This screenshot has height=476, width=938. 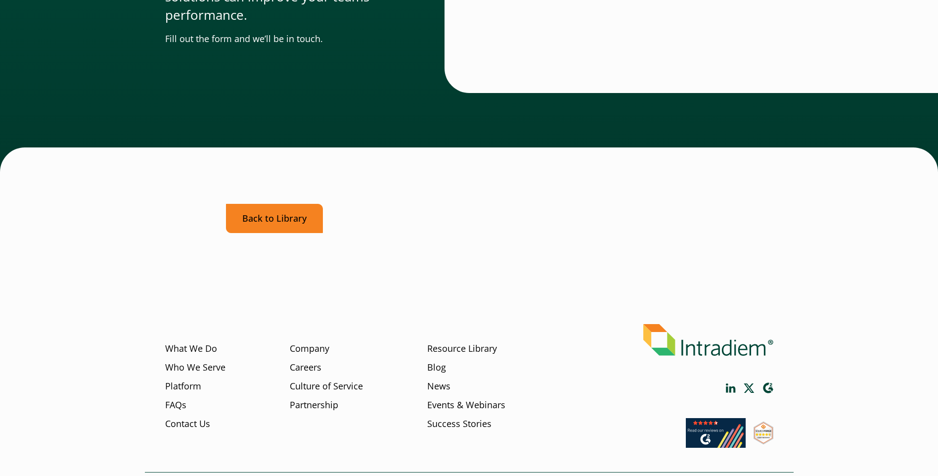 What do you see at coordinates (306, 367) in the screenshot?
I see `a: Careers` at bounding box center [306, 367].